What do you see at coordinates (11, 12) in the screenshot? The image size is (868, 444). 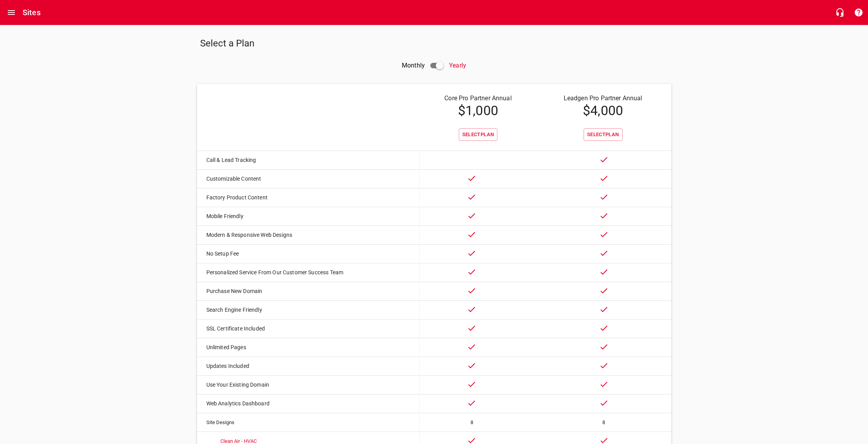 I see `button: Open drawer` at bounding box center [11, 12].